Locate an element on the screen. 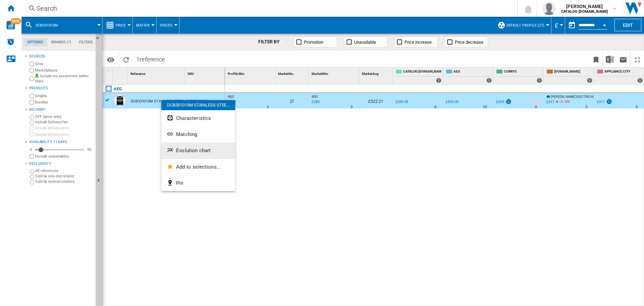  button: Add to selections... is located at coordinates (198, 167).